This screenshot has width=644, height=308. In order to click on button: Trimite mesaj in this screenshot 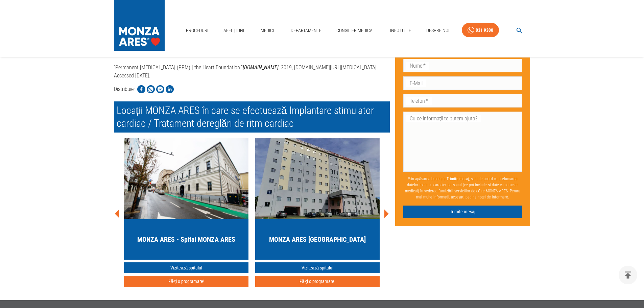, I will do `click(463, 212)`.